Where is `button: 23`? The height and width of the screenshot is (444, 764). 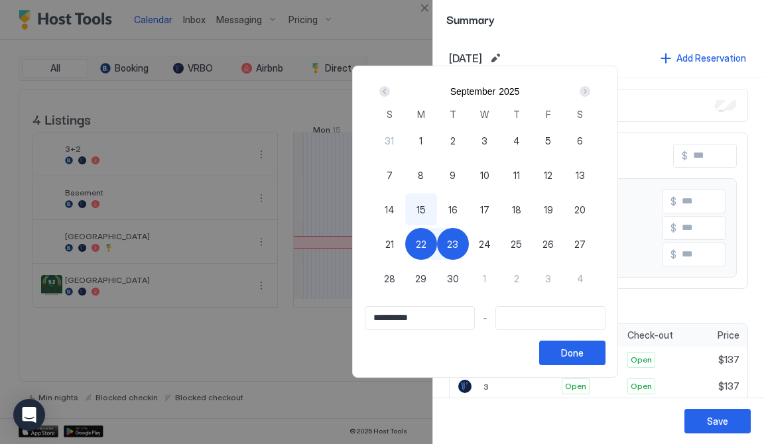
button: 23 is located at coordinates (453, 244).